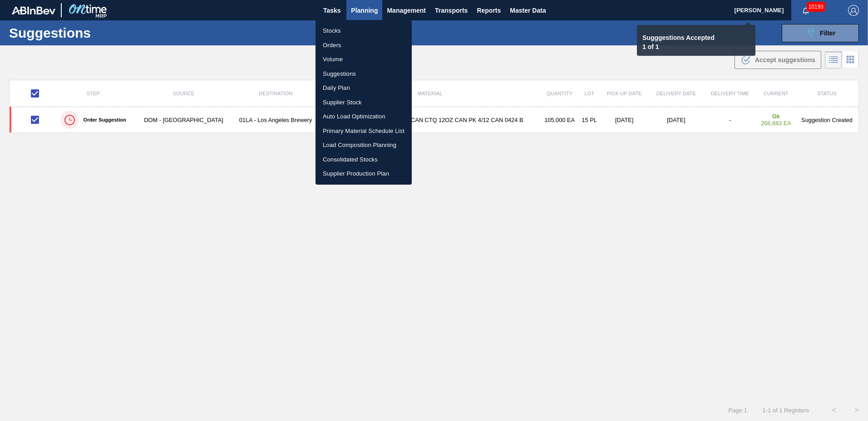 The width and height of the screenshot is (868, 421). What do you see at coordinates (363, 174) in the screenshot?
I see `a: Supplier Production Plan` at bounding box center [363, 174].